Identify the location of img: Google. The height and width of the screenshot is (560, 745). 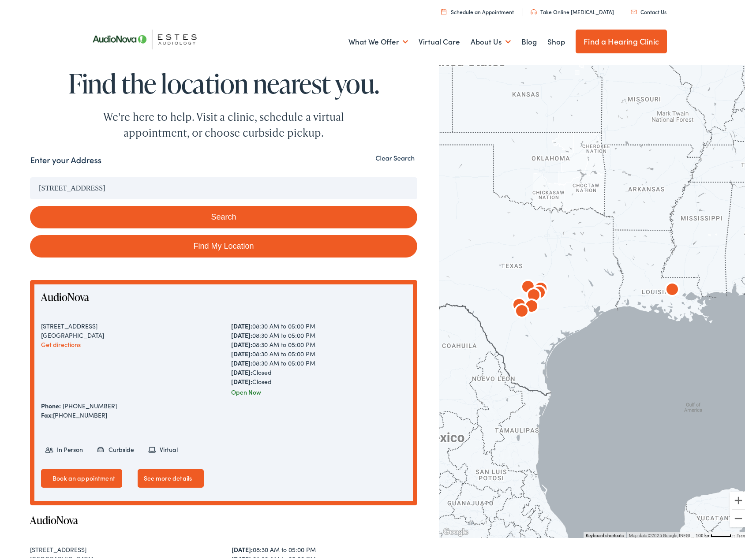
(455, 529).